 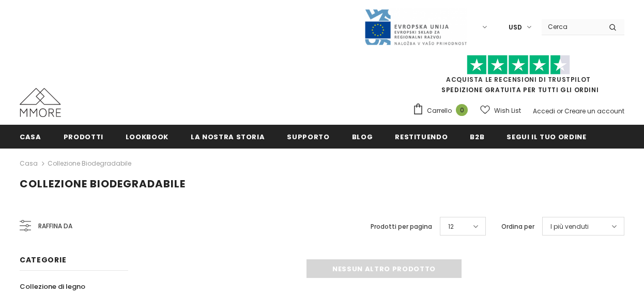 I want to click on span: or, so click(x=560, y=111).